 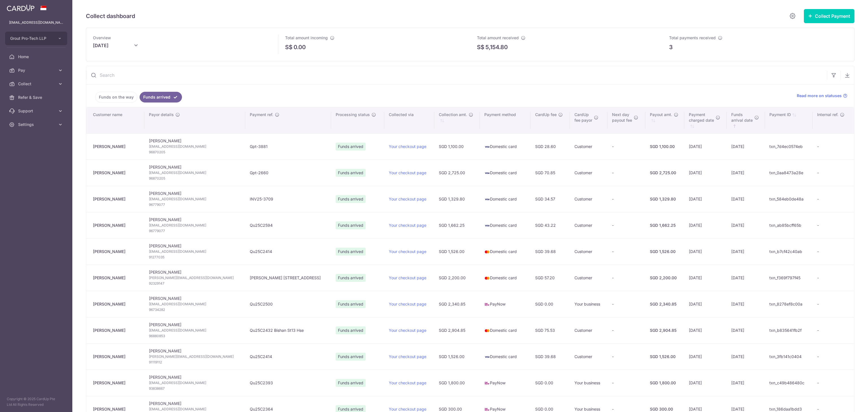 What do you see at coordinates (746, 120) in the screenshot?
I see `th: Fundsarrival date : activate to sort column ascending` at bounding box center [746, 120].